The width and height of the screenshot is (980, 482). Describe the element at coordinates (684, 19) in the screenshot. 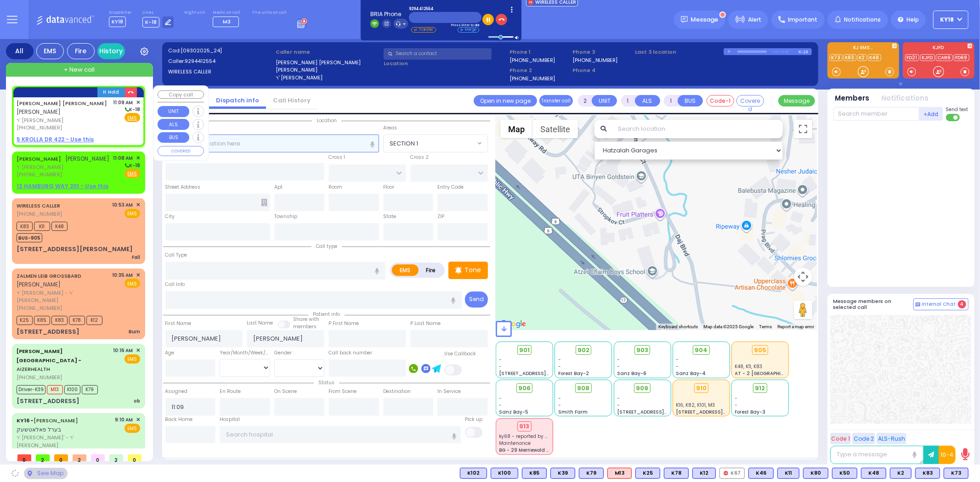

I see `img: message.svg` at that location.